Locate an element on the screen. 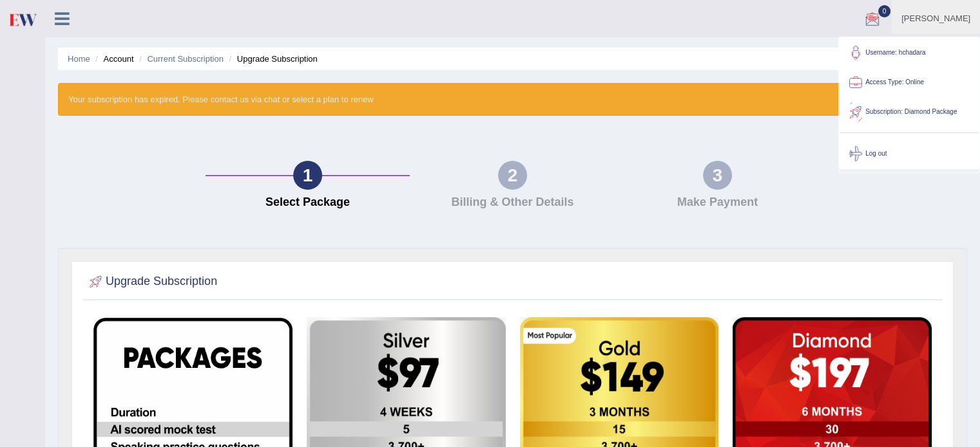 The image size is (980, 447). a: Username: hchadara is located at coordinates (909, 53).